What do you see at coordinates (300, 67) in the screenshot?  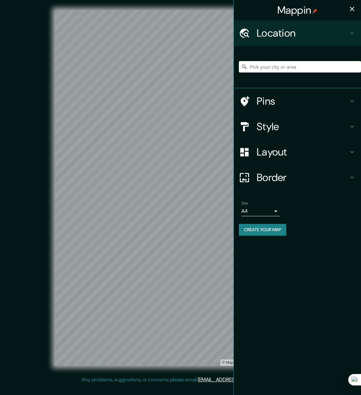 I see `input: Pick your city or area` at bounding box center [300, 67].